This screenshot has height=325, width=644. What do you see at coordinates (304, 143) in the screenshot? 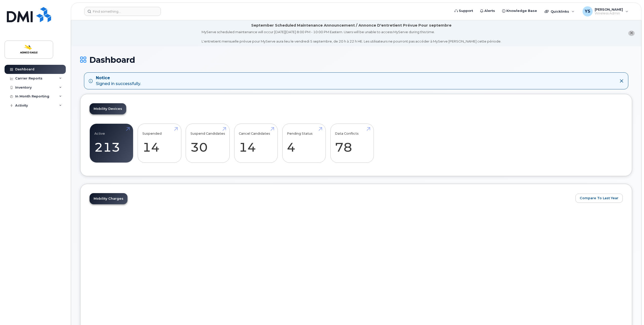
I see `a: Pending Status 4` at bounding box center [304, 143].